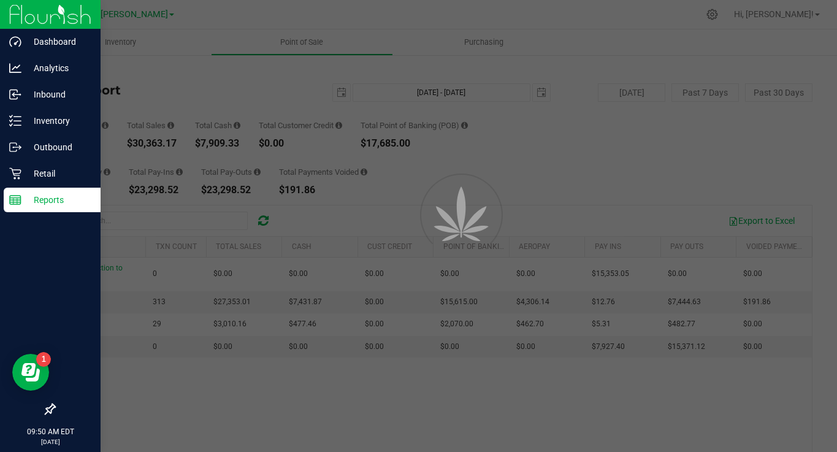 This screenshot has width=837, height=452. What do you see at coordinates (58, 200) in the screenshot?
I see `p: Reports` at bounding box center [58, 200].